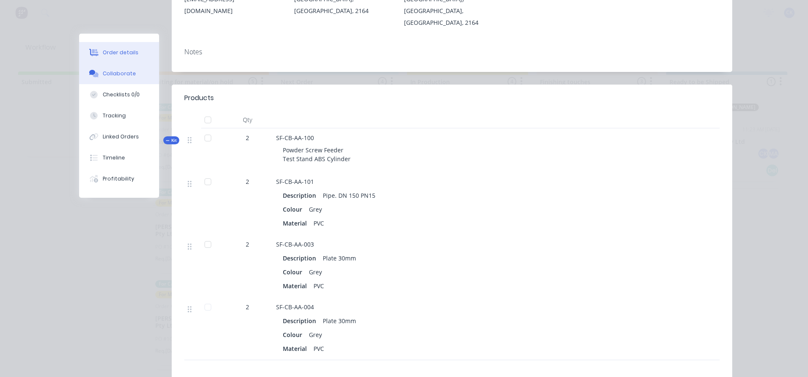 This screenshot has height=377, width=808. I want to click on div: Pipe. DN 150 PN15, so click(349, 195).